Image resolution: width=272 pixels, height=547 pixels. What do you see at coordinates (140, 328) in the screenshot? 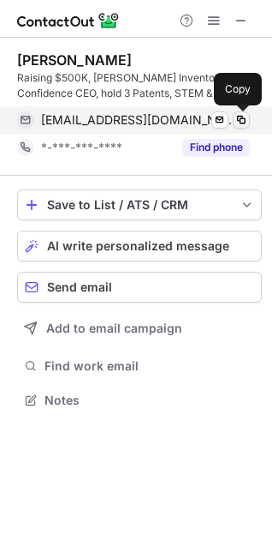
I see `button: Add to email campaign` at bounding box center [140, 328].